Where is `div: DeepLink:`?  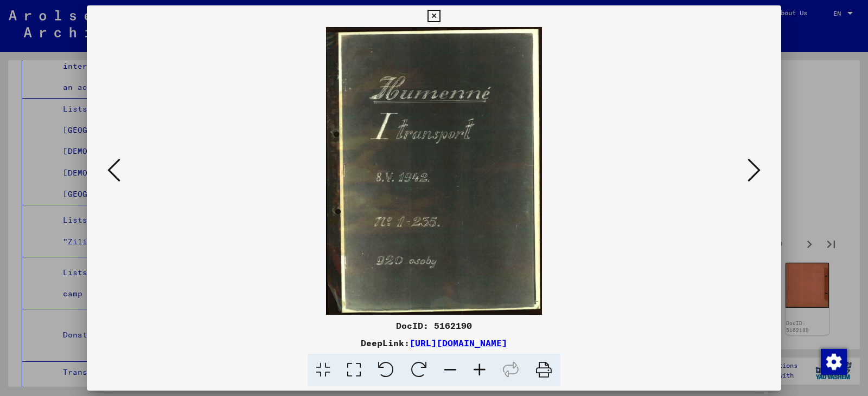 div: DeepLink: is located at coordinates (434, 343).